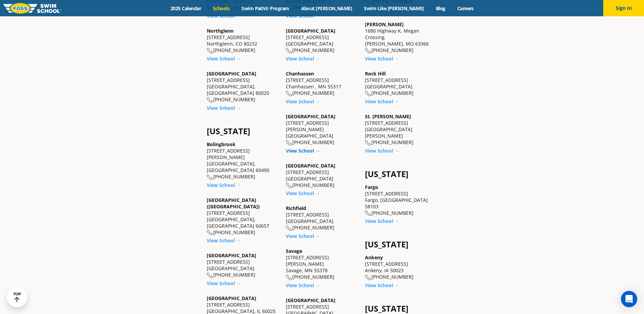  I want to click on img: FOSS Swim School Logo, so click(32, 8).